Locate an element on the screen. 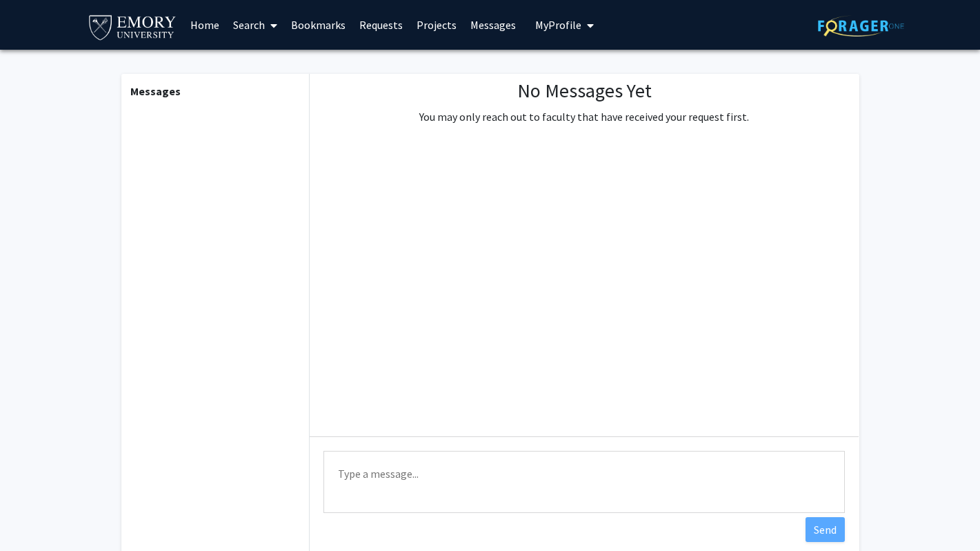  span: My Profile is located at coordinates (558, 25).